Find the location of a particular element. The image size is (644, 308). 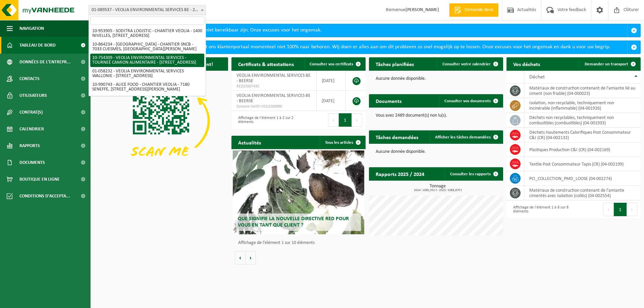

img: Download de VHEPlus App is located at coordinates (161, 121).